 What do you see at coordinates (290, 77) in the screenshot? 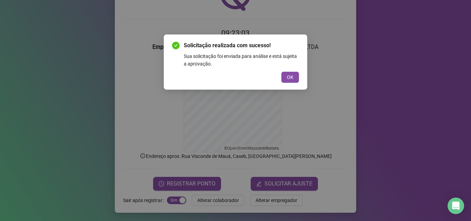
I see `button: OK` at bounding box center [290, 77].